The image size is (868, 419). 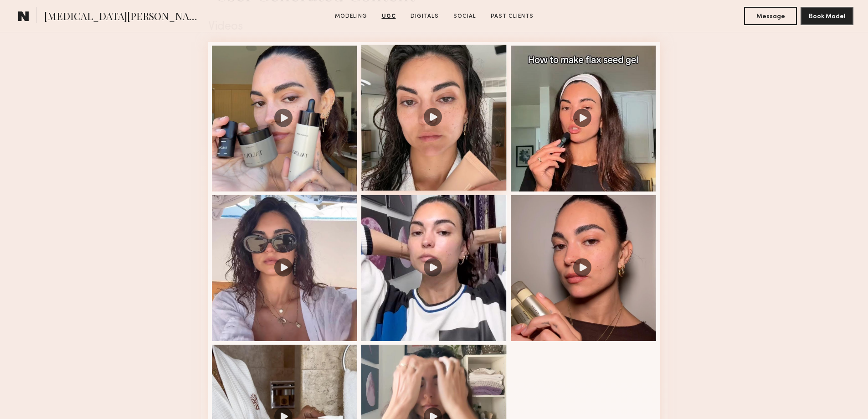 What do you see at coordinates (770, 16) in the screenshot?
I see `button: Message` at bounding box center [770, 16].